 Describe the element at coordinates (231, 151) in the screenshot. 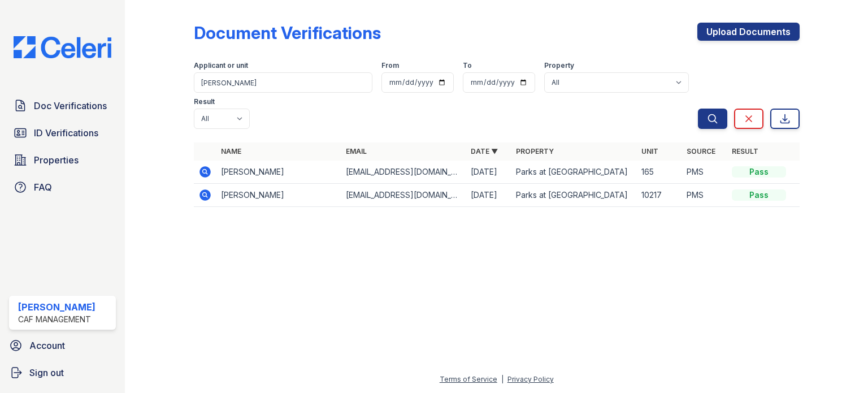

I see `a: Name` at that location.